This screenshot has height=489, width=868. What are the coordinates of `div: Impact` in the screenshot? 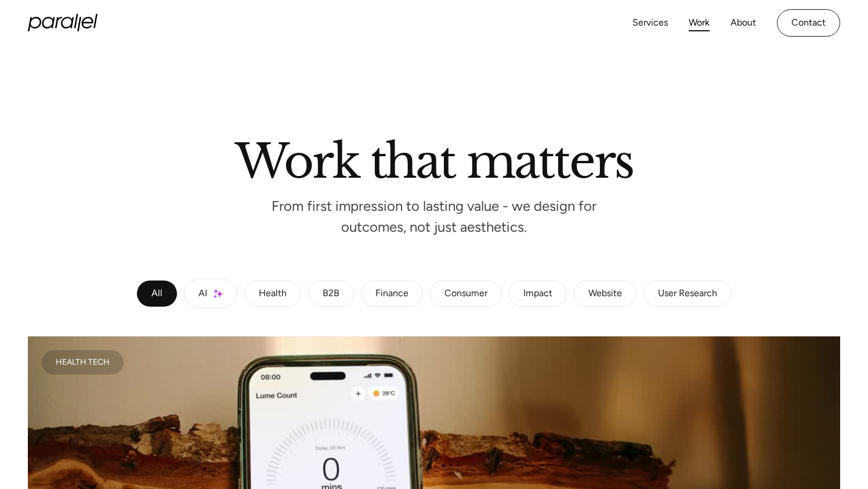 It's located at (538, 294).